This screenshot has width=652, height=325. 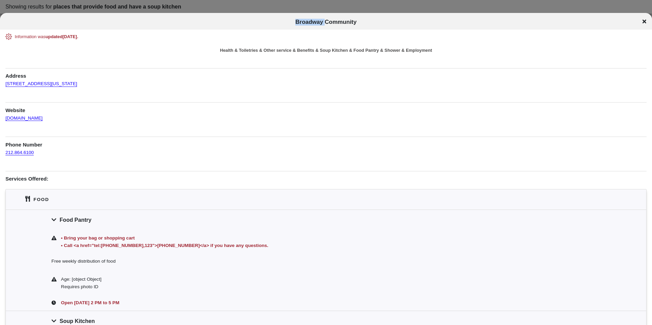 I want to click on div: Food Pantry, so click(x=326, y=220).